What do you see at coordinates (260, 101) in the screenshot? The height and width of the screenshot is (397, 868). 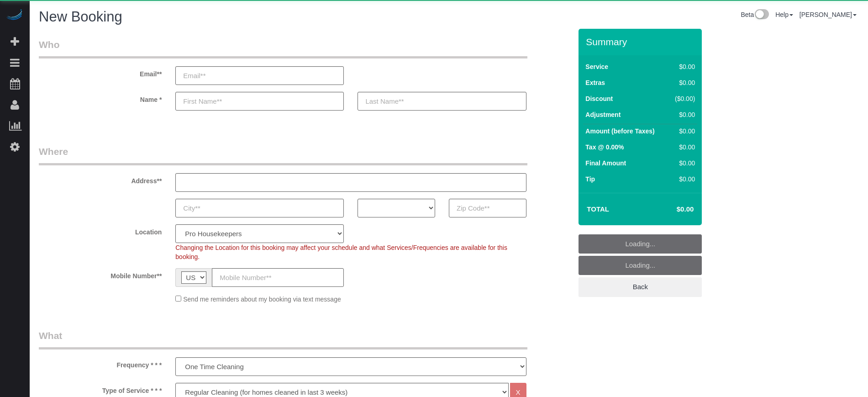 I see `input: First Name**` at bounding box center [260, 101].